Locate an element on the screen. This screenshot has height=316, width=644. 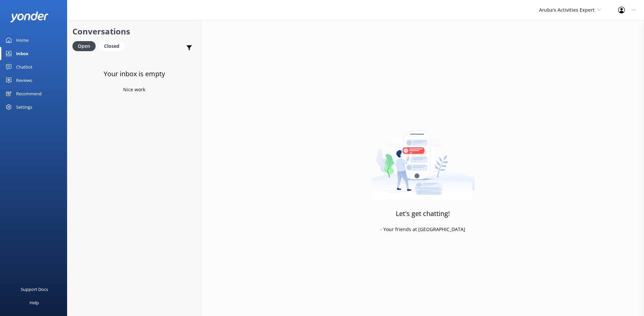
div: Open is located at coordinates (84, 46).